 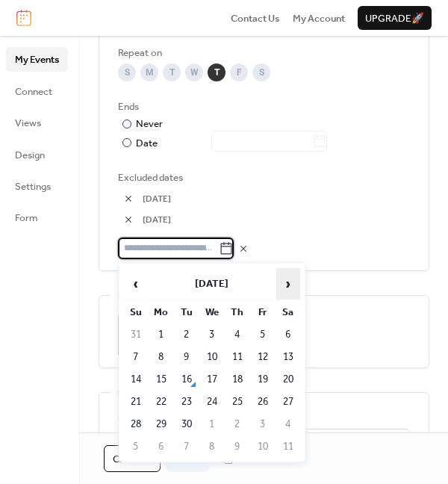 I want to click on td: 31, so click(x=136, y=334).